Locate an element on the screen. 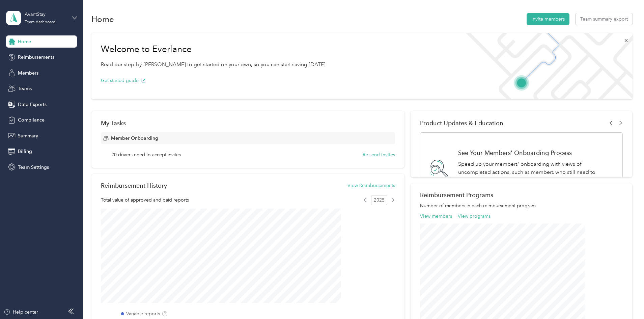  span: Teams is located at coordinates (25, 89).